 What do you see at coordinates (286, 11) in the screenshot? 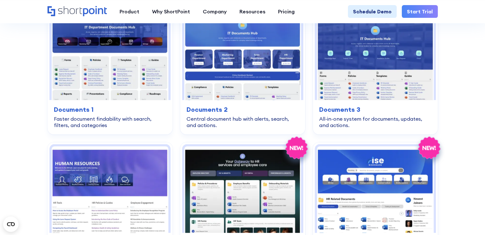
I see `div: Pricing` at bounding box center [286, 11].